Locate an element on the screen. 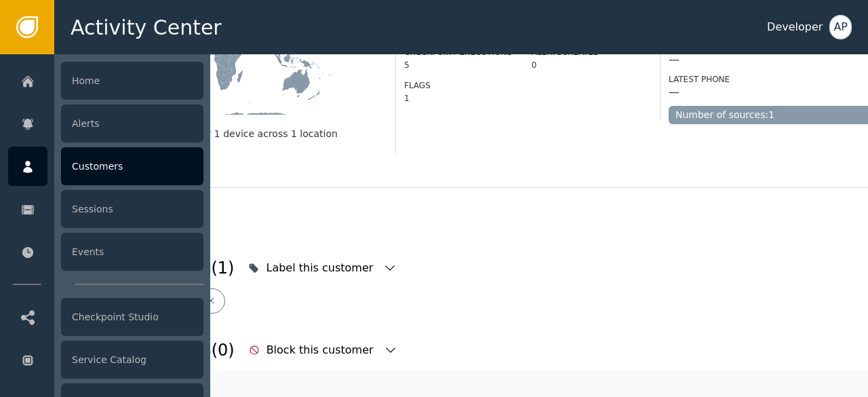  div: Home is located at coordinates (132, 81).